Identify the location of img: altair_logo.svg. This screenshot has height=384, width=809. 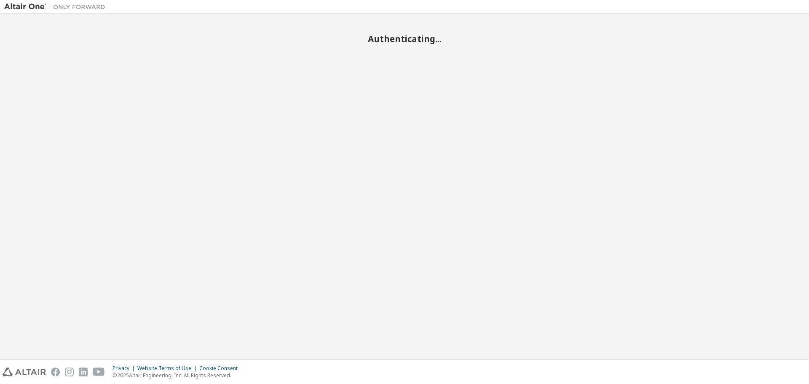
(24, 372).